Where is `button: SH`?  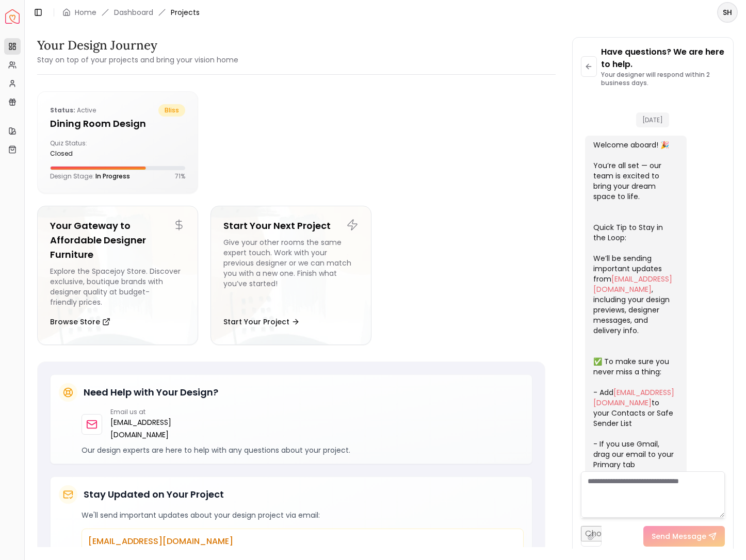
button: SH is located at coordinates (727, 13).